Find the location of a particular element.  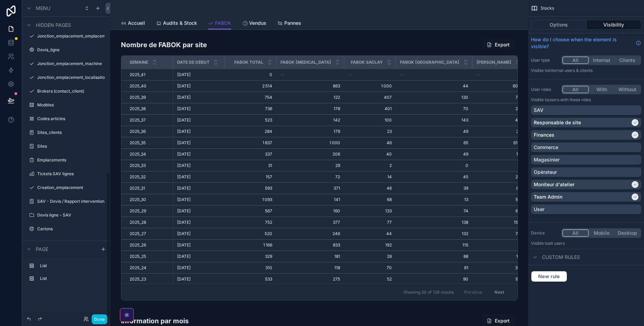

span: 2025_37 is located at coordinates (138, 120).